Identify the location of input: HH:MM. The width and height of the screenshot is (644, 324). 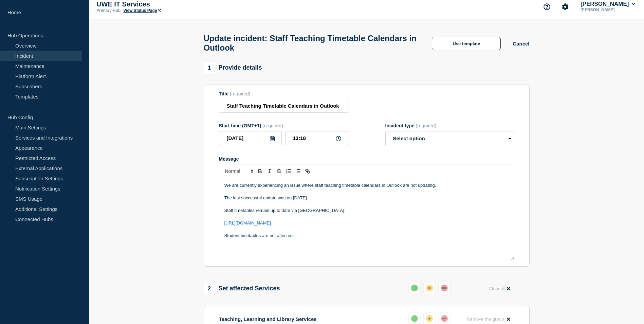
(316, 138).